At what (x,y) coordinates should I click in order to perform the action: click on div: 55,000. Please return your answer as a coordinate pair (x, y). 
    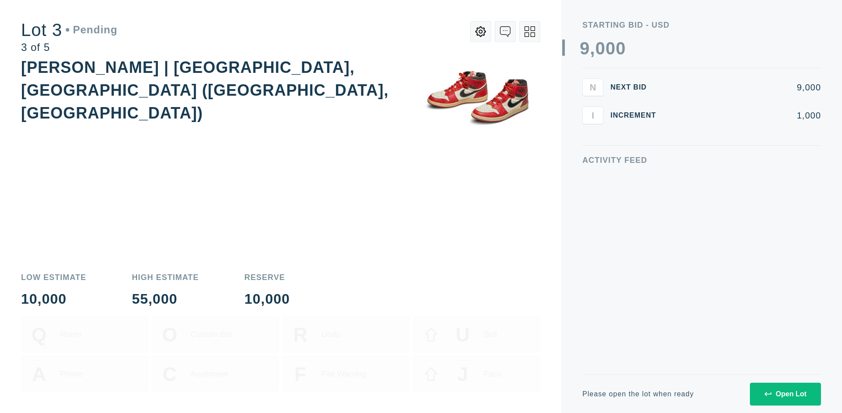
    Looking at the image, I should click on (165, 299).